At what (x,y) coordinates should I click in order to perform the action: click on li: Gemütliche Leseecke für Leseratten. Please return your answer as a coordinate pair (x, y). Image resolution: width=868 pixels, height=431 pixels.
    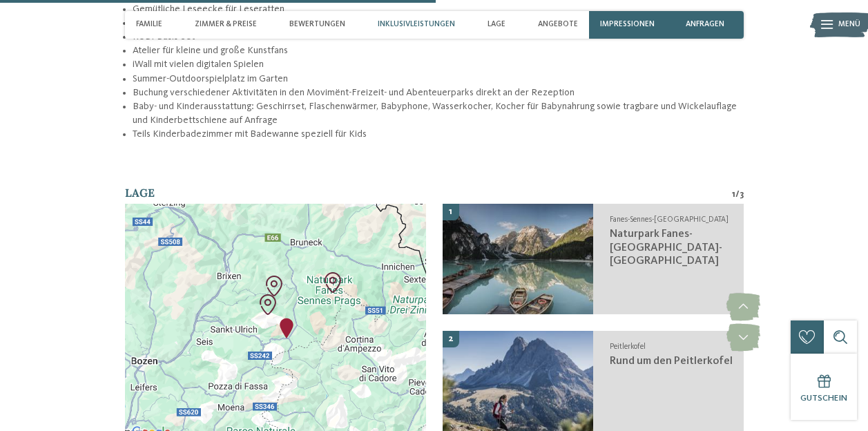
    Looking at the image, I should click on (437, 9).